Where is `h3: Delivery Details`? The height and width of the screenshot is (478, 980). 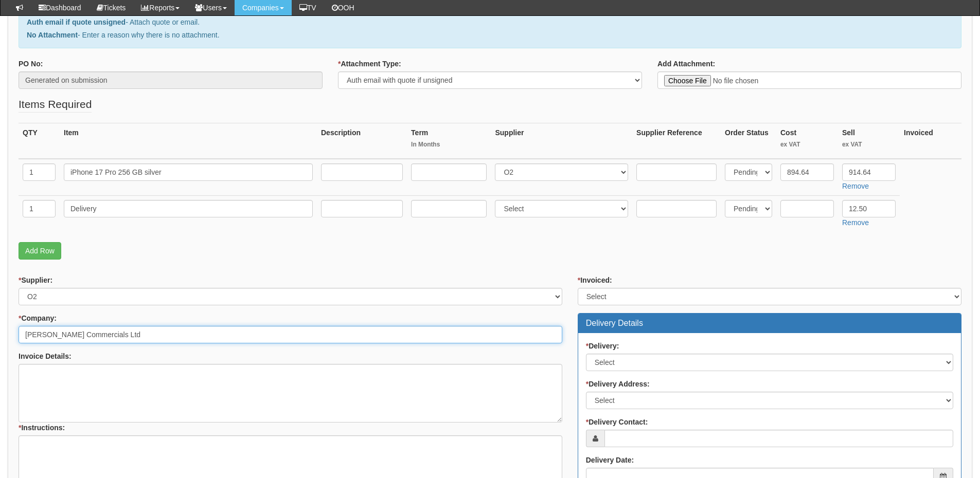 h3: Delivery Details is located at coordinates (770, 323).